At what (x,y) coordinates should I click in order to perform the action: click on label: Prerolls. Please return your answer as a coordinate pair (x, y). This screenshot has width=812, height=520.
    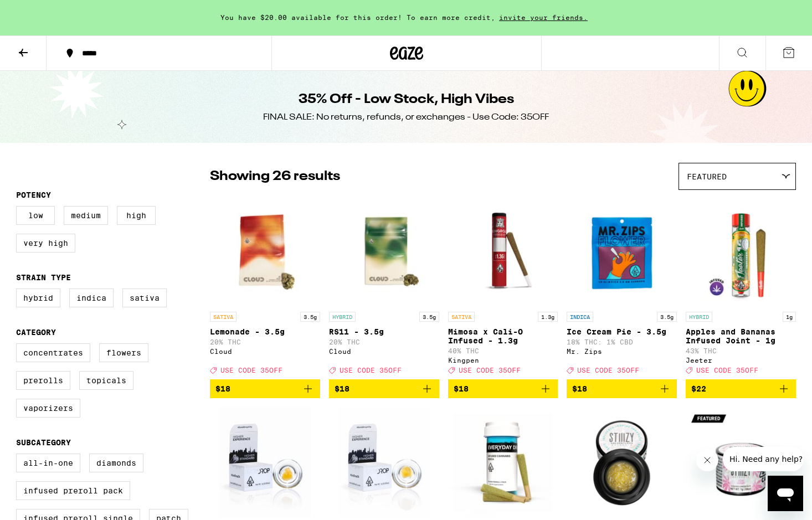
    Looking at the image, I should click on (43, 380).